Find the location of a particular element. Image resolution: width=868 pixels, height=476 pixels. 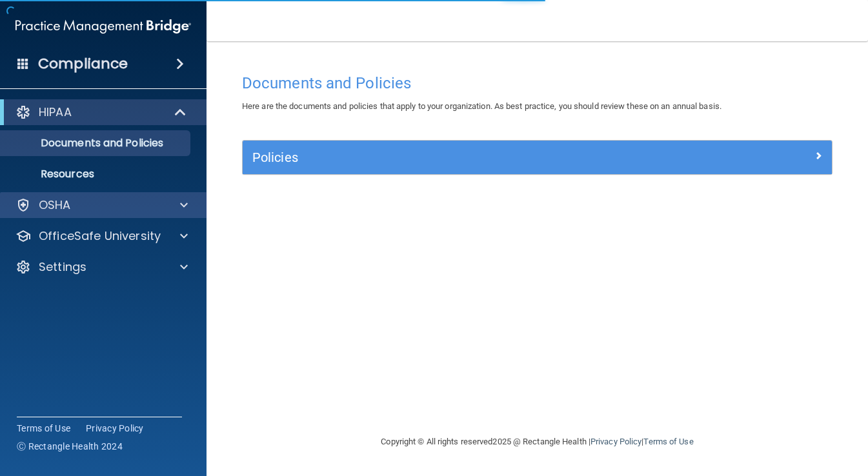

h4: Documents and Policies is located at coordinates (537, 83).